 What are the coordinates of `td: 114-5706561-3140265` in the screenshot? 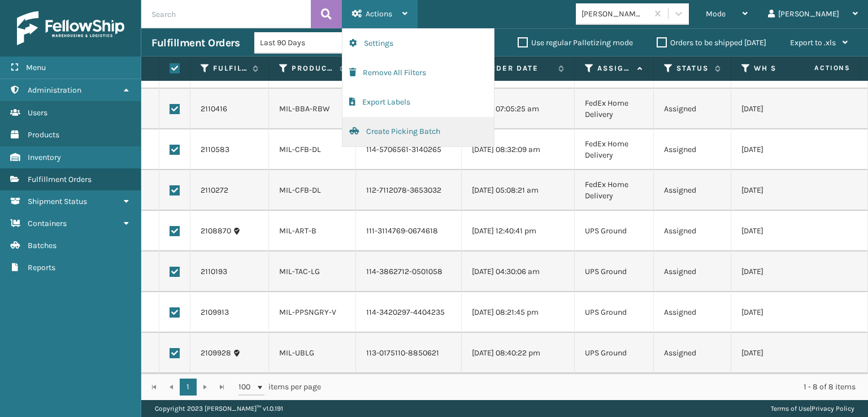 It's located at (409, 150).